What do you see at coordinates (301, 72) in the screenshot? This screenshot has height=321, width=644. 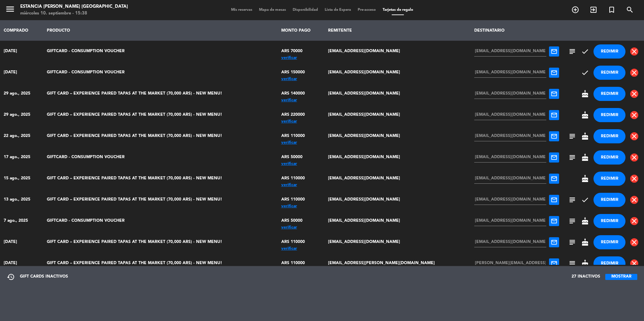 I see `div: ARS 150000` at bounding box center [301, 72].